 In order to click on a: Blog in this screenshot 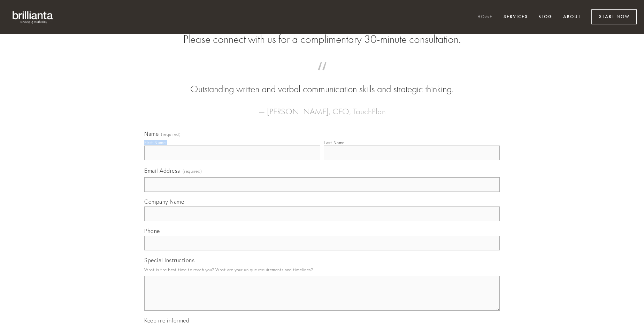, I will do `click(545, 17)`.